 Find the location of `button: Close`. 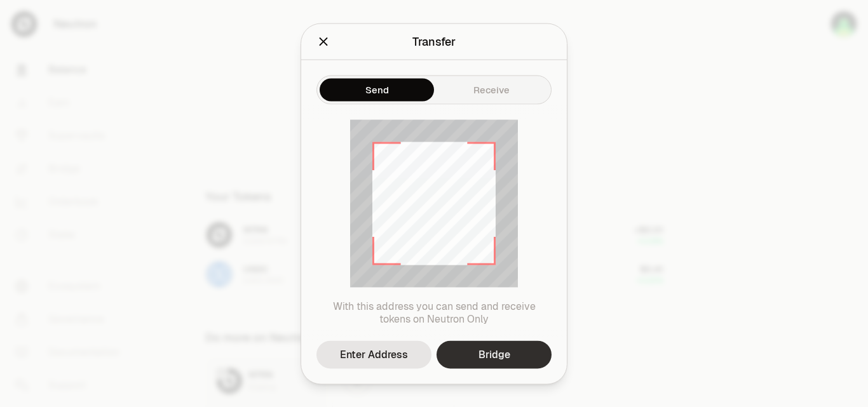

button: Close is located at coordinates (324, 41).